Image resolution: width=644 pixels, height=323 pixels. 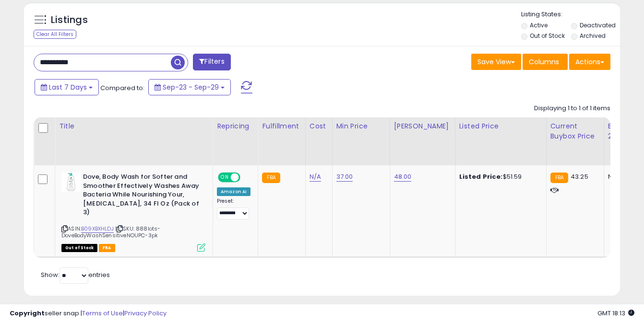 What do you see at coordinates (107, 248) in the screenshot?
I see `span: FBA` at bounding box center [107, 248].